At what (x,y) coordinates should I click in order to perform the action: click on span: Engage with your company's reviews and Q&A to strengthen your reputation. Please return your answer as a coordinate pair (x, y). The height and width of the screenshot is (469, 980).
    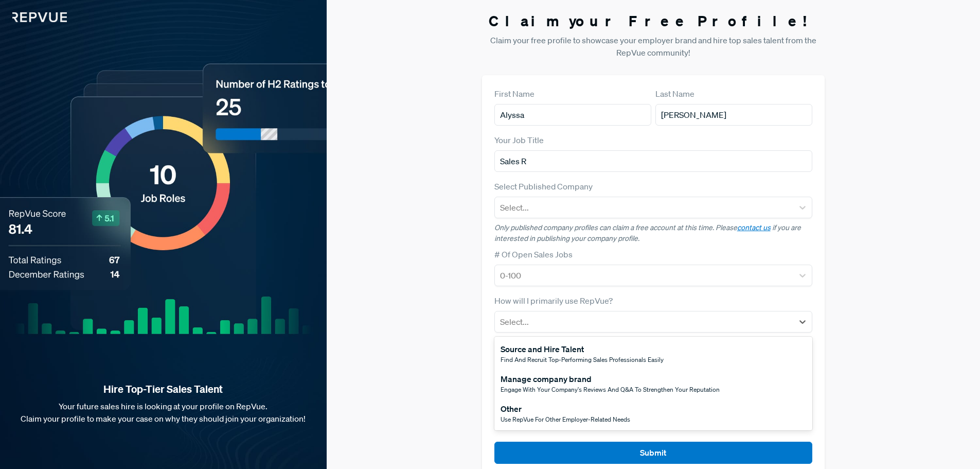
    Looking at the image, I should click on (610, 389).